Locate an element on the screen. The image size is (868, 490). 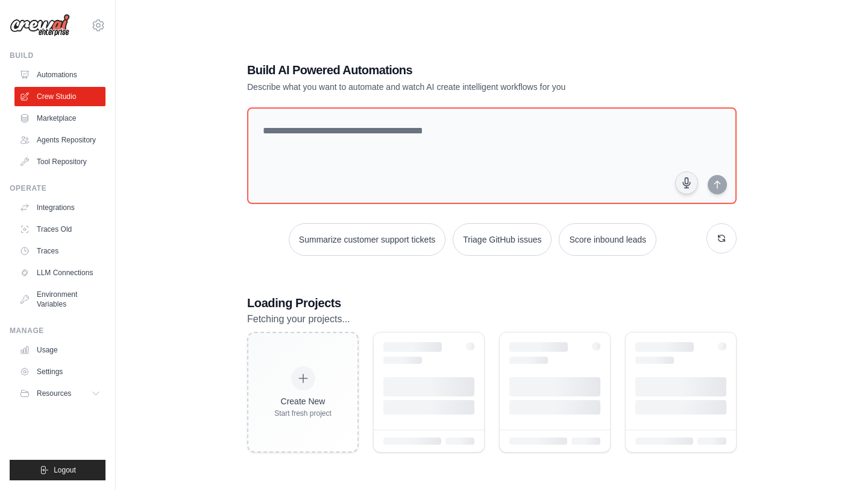
a: Integrations is located at coordinates (60, 207).